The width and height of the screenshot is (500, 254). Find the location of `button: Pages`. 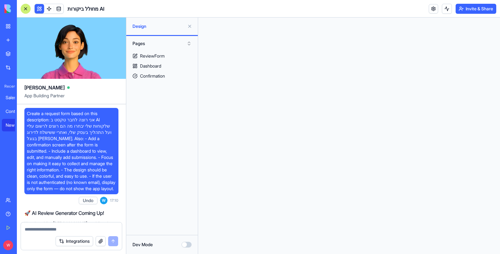

button: Pages is located at coordinates (162, 43).